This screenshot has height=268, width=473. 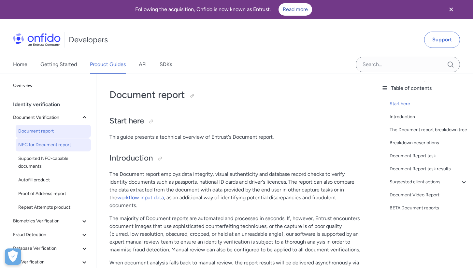 What do you see at coordinates (50, 248) in the screenshot?
I see `button: Database Verification` at bounding box center [50, 248].